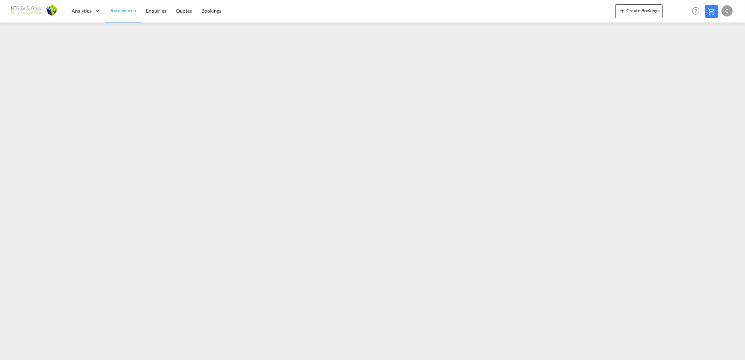 The height and width of the screenshot is (360, 745). Describe the element at coordinates (123, 10) in the screenshot. I see `span: Rate Search` at that location.